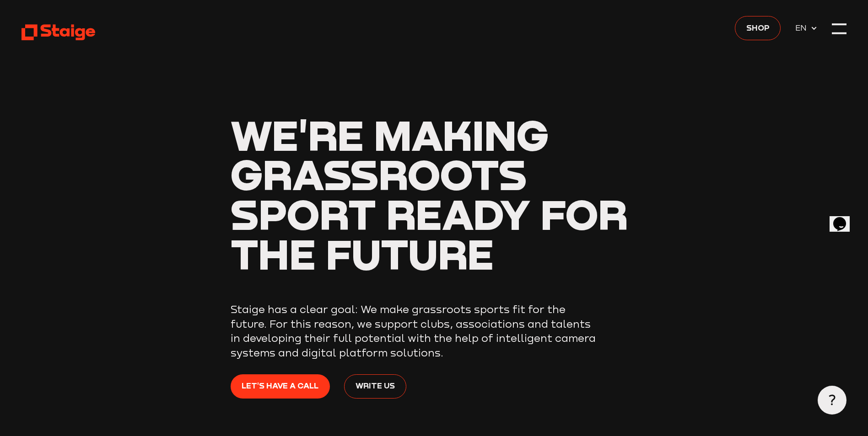  Describe the element at coordinates (414, 331) in the screenshot. I see `p: Staige has a clear goal: We make grassroots sports fit for the future. For this reason, we suppor...` at that location.